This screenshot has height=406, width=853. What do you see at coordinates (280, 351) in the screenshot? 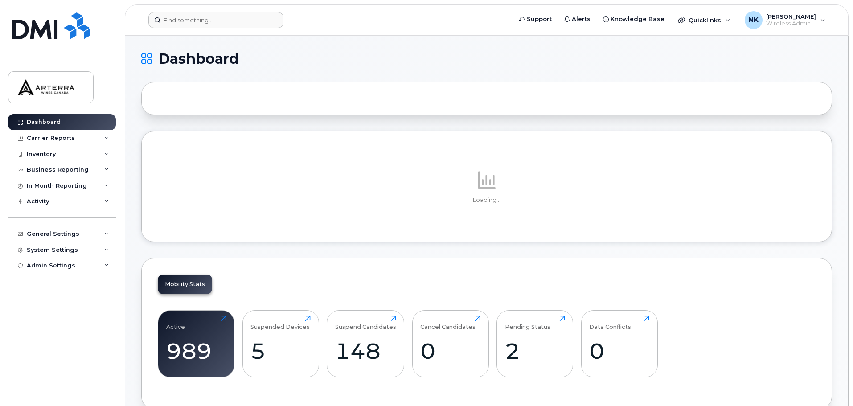
I see `div: 5` at bounding box center [280, 351].